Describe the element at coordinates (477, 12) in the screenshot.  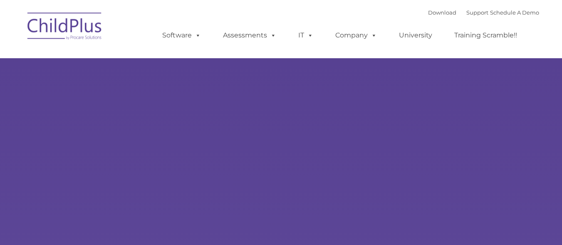
I see `a: Support` at that location.